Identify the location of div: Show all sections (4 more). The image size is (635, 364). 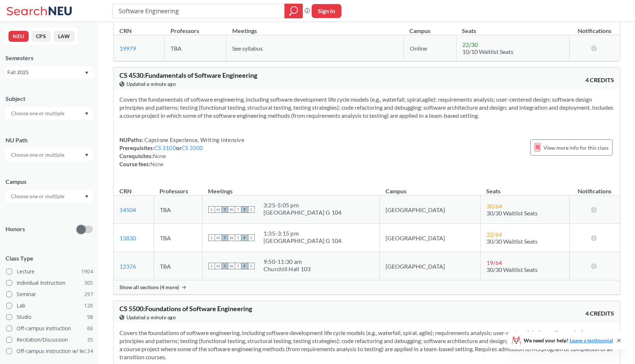
(367, 287).